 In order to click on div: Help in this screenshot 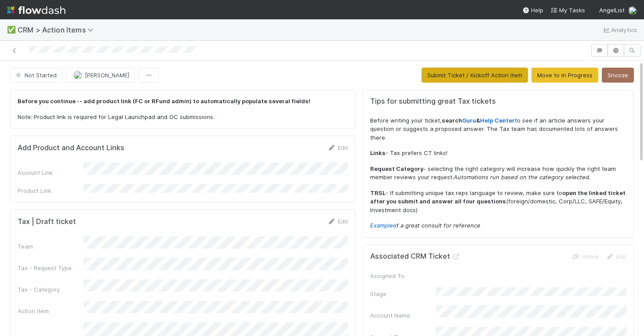, I will do `click(532, 10)`.